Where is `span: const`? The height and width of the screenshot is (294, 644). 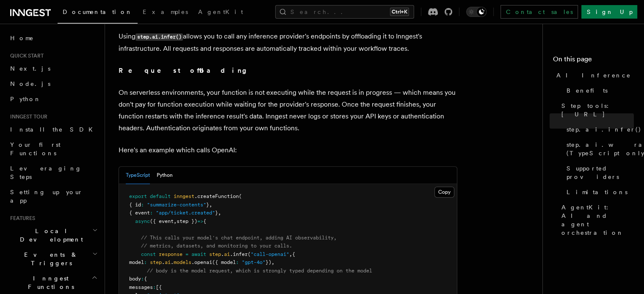 span: const is located at coordinates (148, 254).